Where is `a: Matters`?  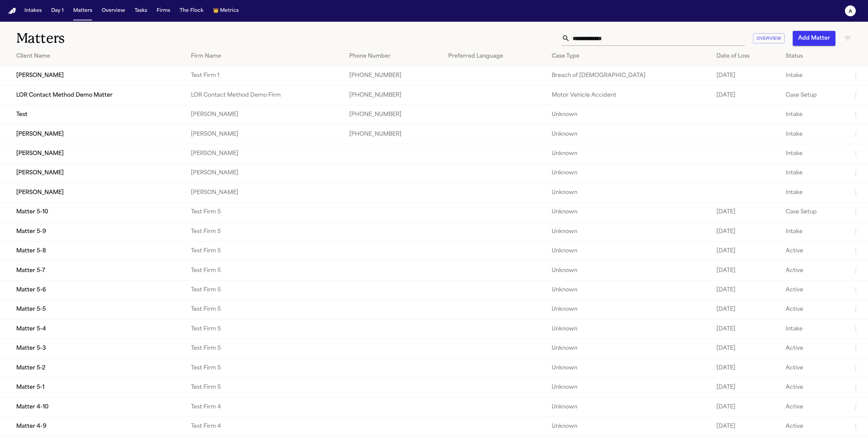
a: Matters is located at coordinates (83, 11).